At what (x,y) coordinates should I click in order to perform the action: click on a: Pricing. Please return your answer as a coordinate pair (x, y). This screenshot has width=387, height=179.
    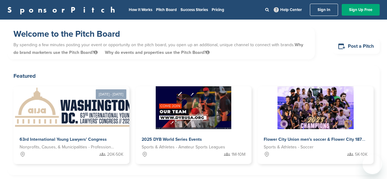
    Looking at the image, I should click on (218, 10).